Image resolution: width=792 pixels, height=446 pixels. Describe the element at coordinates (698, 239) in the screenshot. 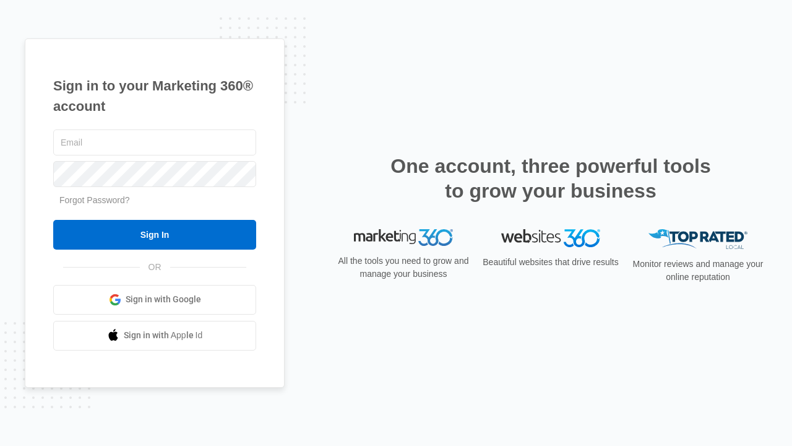

I see `img: Top Rated Local` at that location.